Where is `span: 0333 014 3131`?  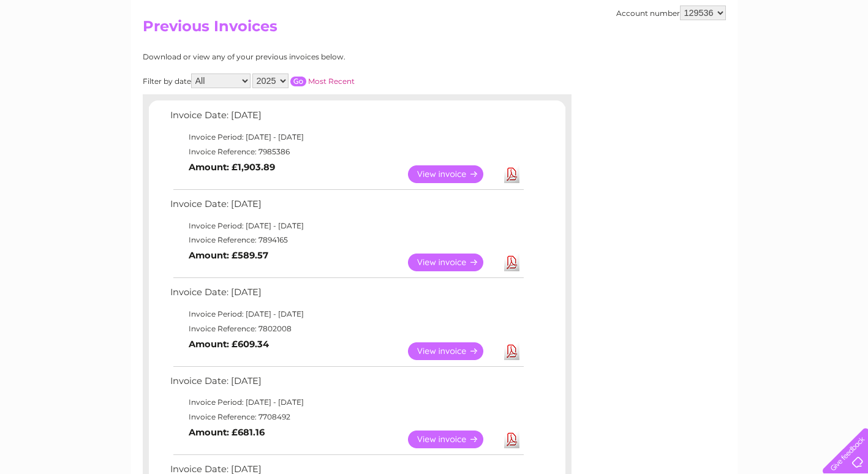 span: 0333 014 3131 is located at coordinates (679, 14).